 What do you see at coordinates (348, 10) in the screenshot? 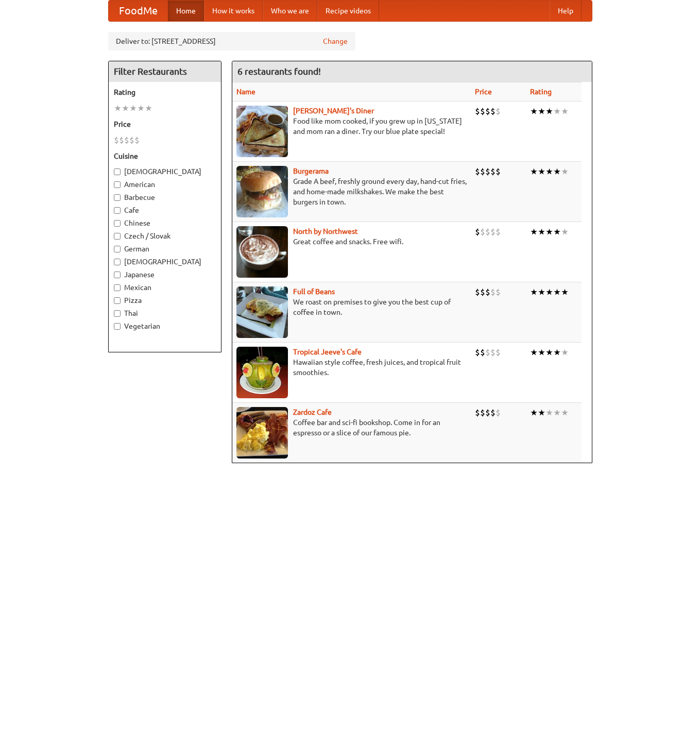
I see `a: Recipe videos` at bounding box center [348, 10].